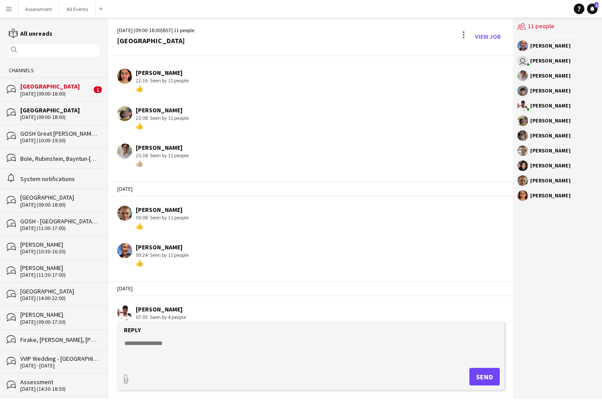 Image resolution: width=602 pixels, height=404 pixels. I want to click on button: All Events, so click(78, 9).